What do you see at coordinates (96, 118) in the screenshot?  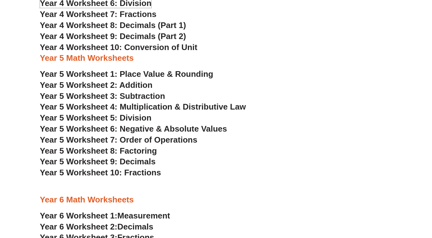 I see `a: Year 5 Worksheet 5: Division` at bounding box center [96, 118].